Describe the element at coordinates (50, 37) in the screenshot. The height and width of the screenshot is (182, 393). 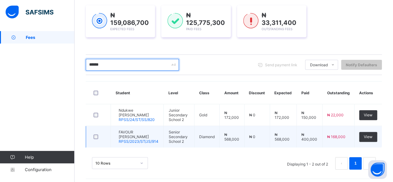
I see `span: Fees` at that location.